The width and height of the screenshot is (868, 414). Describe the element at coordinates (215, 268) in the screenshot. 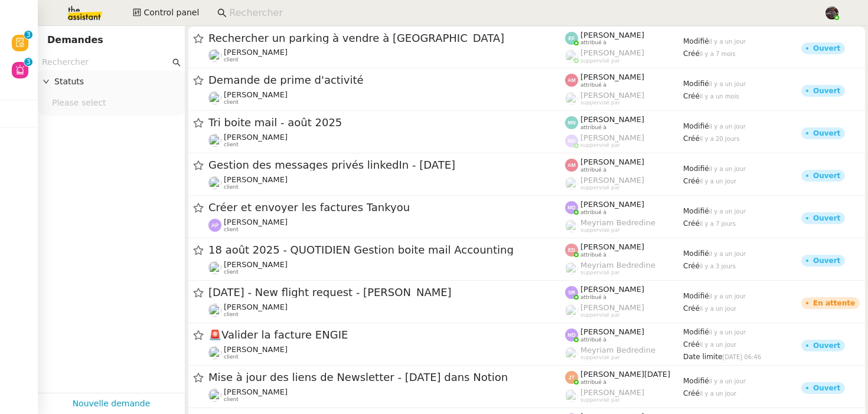

I see `img: users%2Fa6PbEmLwvGXylUqKytRPpDpAx153%2Favatar%2Ffanny.png` at that location.